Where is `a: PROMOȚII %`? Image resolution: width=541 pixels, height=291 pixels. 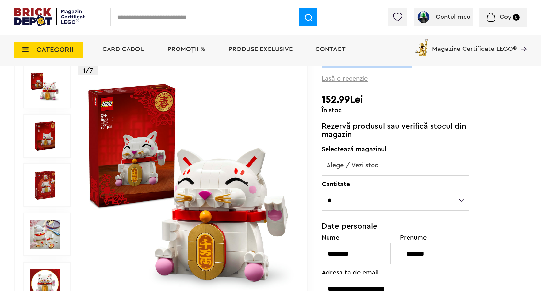
a: PROMOȚII % is located at coordinates (187, 49).